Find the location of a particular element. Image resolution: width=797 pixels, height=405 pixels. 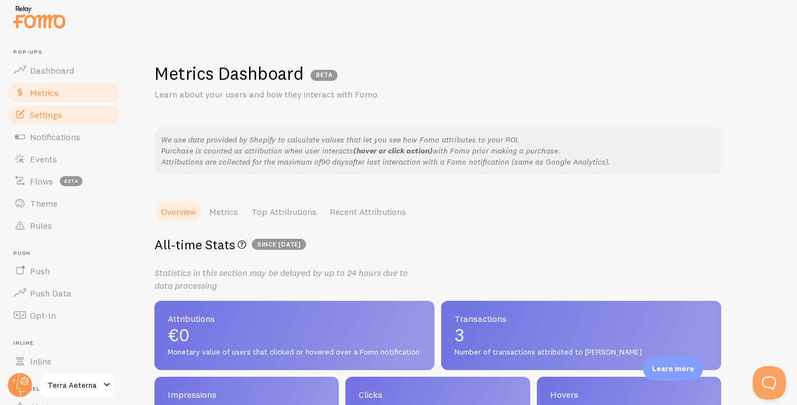

span: Opt-In is located at coordinates (43, 315).